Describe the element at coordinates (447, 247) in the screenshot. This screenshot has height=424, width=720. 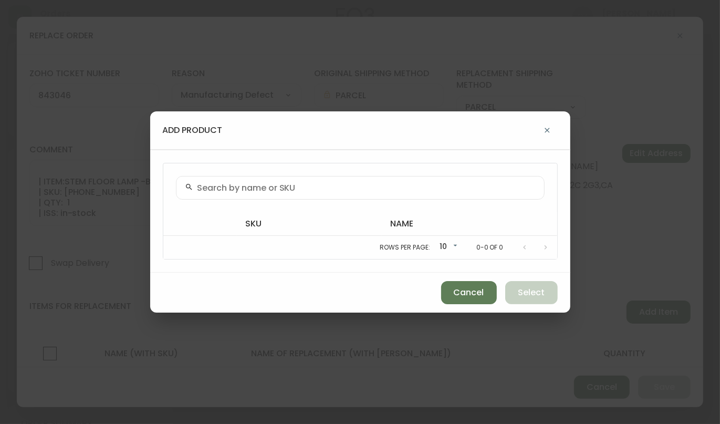
I see `div: 10` at that location.